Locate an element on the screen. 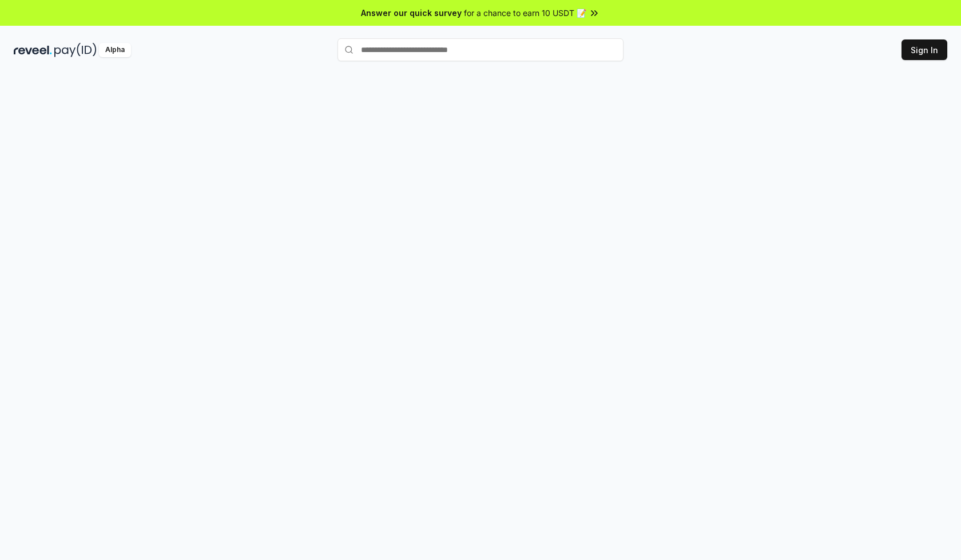  img: pay_id is located at coordinates (76, 50).